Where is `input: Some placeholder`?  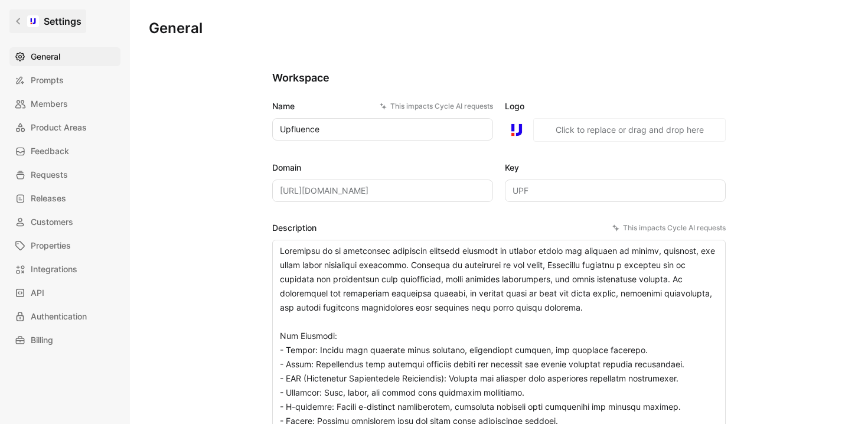 input: Some placeholder is located at coordinates (383, 191).